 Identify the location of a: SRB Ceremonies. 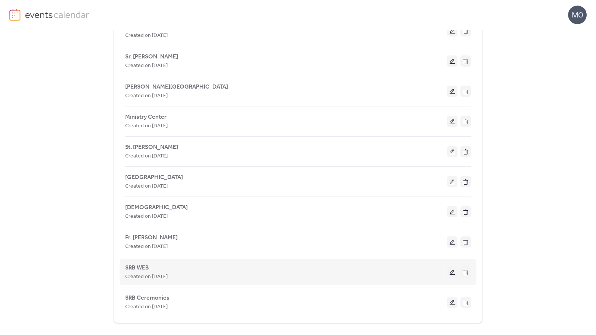
(147, 298).